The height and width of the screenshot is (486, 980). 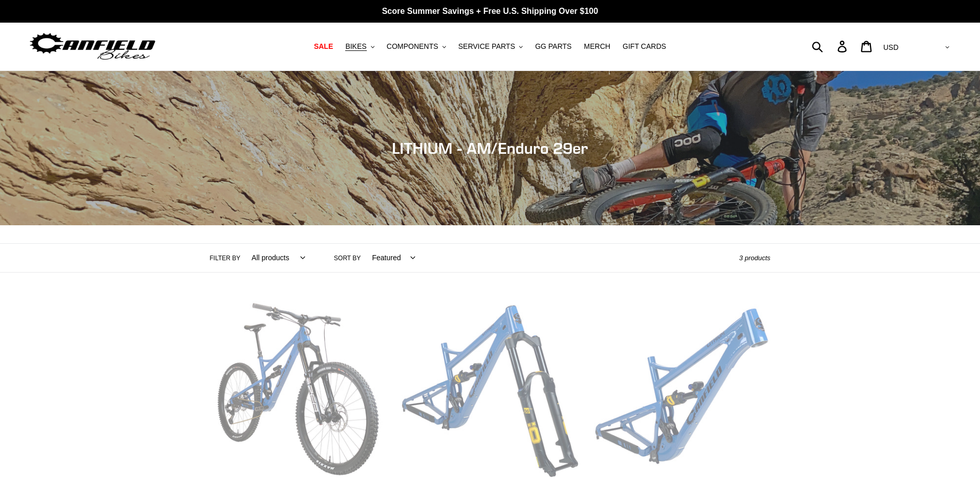 What do you see at coordinates (597, 47) in the screenshot?
I see `span: MERCH` at bounding box center [597, 47].